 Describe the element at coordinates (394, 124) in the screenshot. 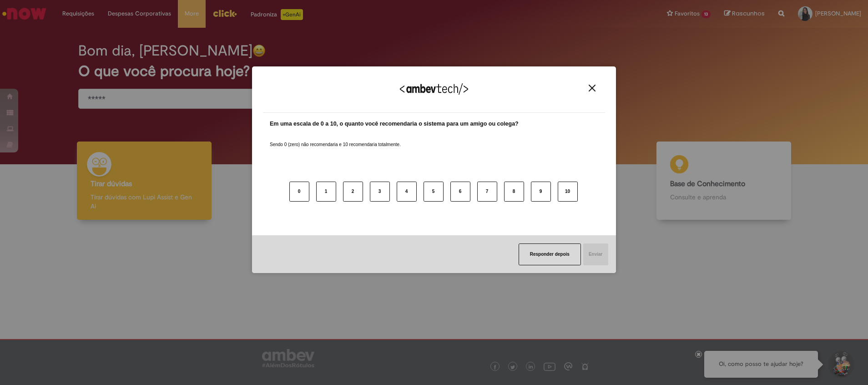

I see `label: Em uma escala de 0 a 10, o quanto você recomendaria o sistema para um amigo ou colega?` at that location.